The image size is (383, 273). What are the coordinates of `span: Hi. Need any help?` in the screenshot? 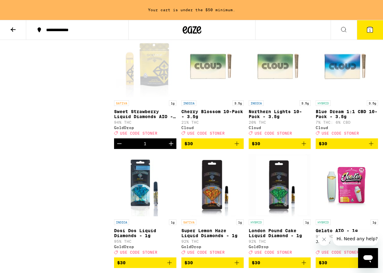 It's located at (24, 7).